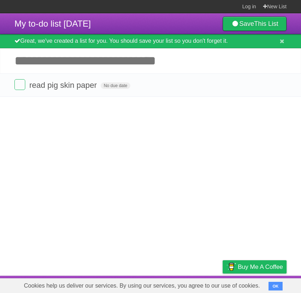 Image resolution: width=301 pixels, height=293 pixels. What do you see at coordinates (222, 285) in the screenshot?
I see `a: Privacy` at bounding box center [222, 285].